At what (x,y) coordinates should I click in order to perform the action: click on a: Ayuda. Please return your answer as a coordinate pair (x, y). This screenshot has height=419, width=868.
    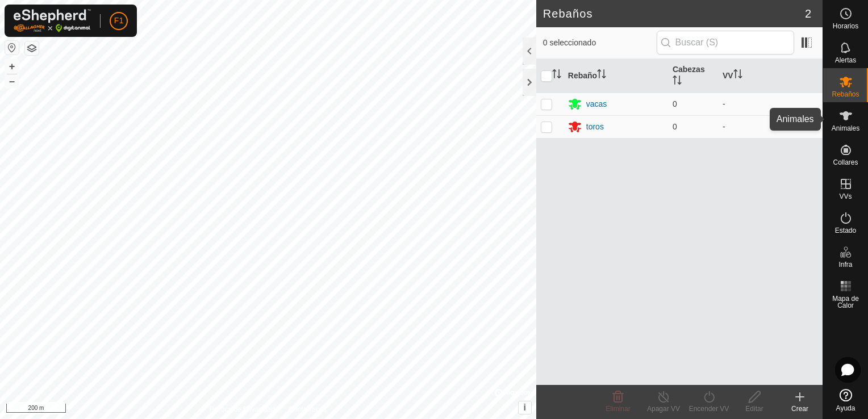
    Looking at the image, I should click on (845, 401).